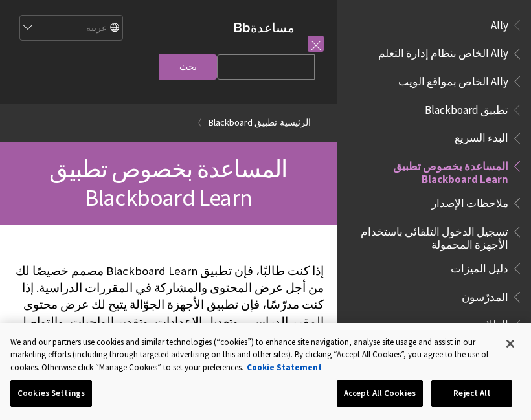  I want to click on span: Ally الخاص بنظام إدارة التعلم, so click(443, 51).